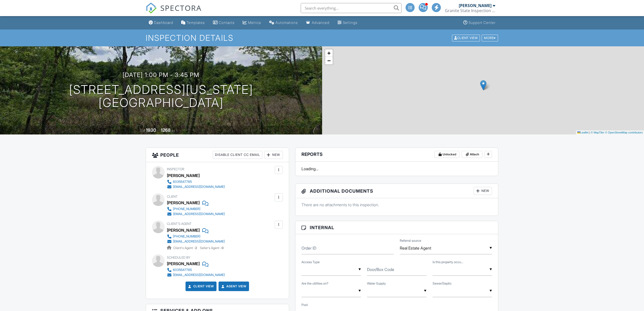  What do you see at coordinates (315, 283) in the screenshot?
I see `label: Are the utilities on?` at bounding box center [315, 283].